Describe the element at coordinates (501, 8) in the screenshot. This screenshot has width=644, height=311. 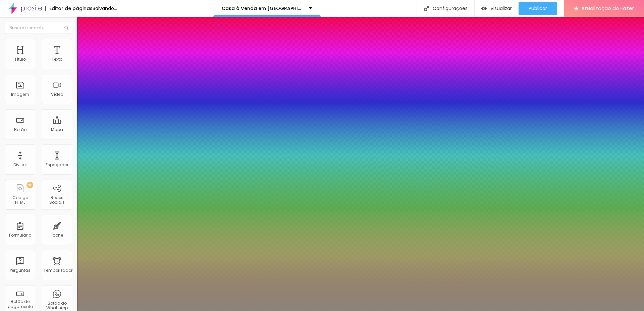
I see `font: Visualizar` at that location.